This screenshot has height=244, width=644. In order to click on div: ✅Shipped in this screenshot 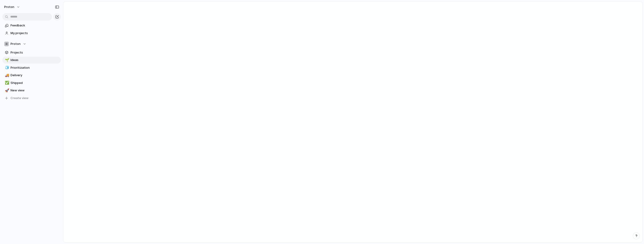, I will do `click(32, 83)`.